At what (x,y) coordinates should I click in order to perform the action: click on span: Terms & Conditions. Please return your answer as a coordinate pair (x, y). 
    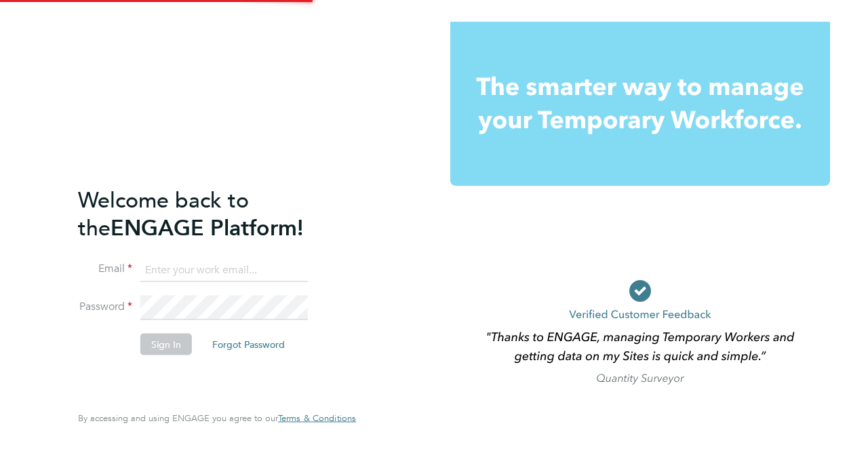
    Looking at the image, I should click on (317, 417).